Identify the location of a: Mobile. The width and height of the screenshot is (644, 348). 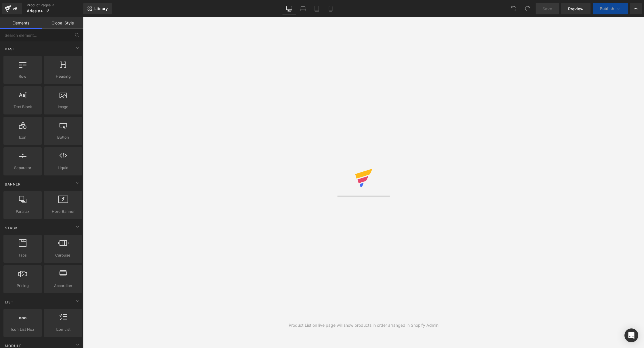
(330, 8).